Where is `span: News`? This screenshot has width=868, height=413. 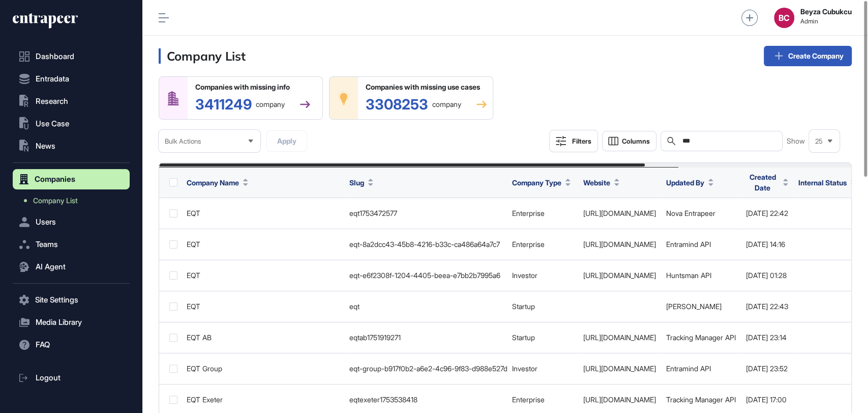 span: News is located at coordinates (45, 146).